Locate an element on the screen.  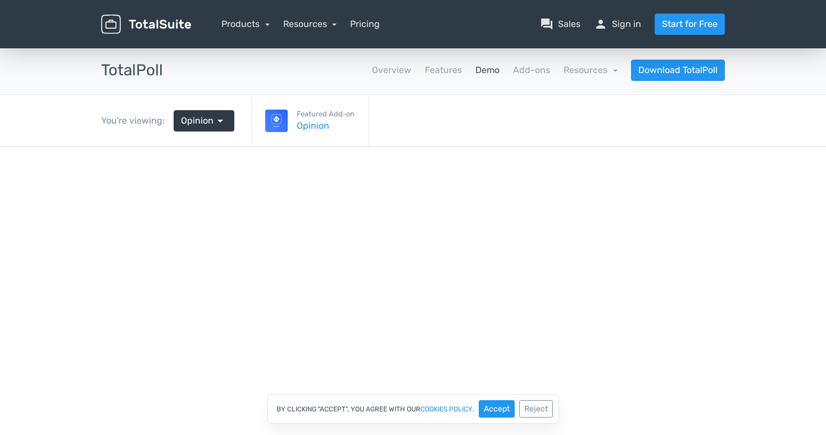
span: question_answer is located at coordinates (547, 24).